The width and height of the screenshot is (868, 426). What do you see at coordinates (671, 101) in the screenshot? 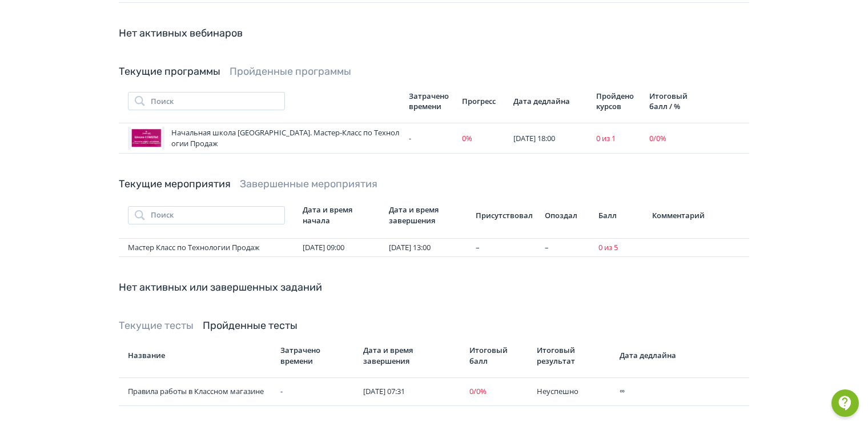
I see `div: Итоговый балл / %` at bounding box center [671, 101].